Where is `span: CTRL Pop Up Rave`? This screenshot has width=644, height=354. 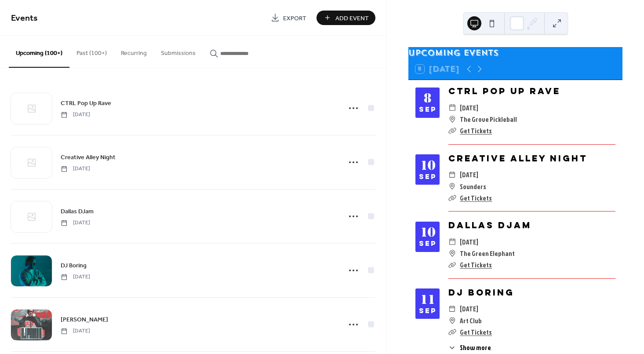
span: CTRL Pop Up Rave is located at coordinates (86, 103).